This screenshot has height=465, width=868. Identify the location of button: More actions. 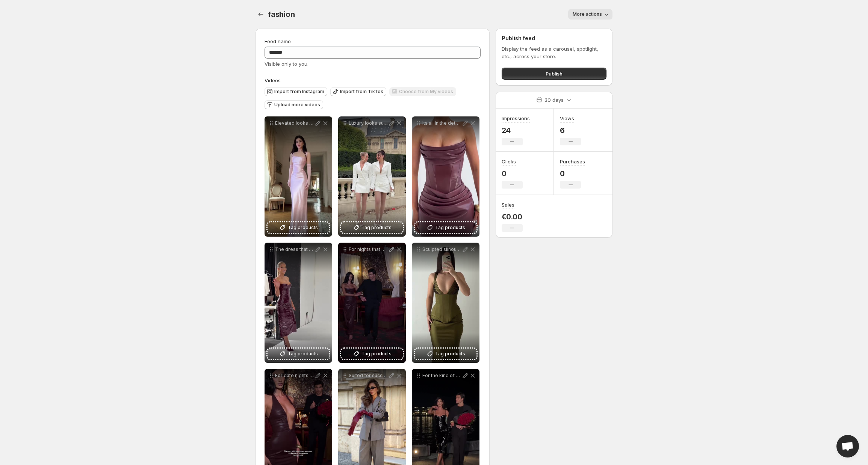
(590, 14).